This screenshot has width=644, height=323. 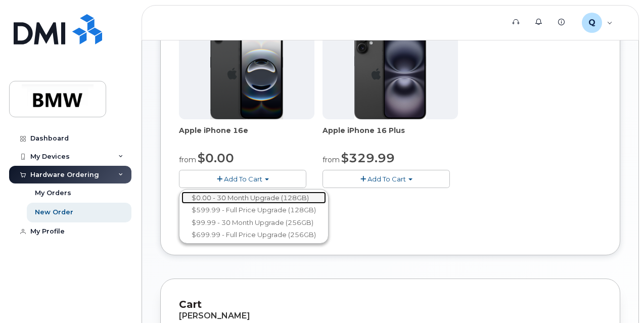 What do you see at coordinates (246, 75) in the screenshot?
I see `img: iphone16e.png` at bounding box center [246, 75].